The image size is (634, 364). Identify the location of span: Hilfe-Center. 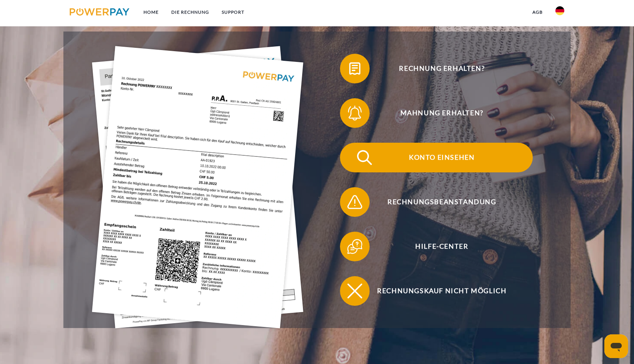
(441, 246).